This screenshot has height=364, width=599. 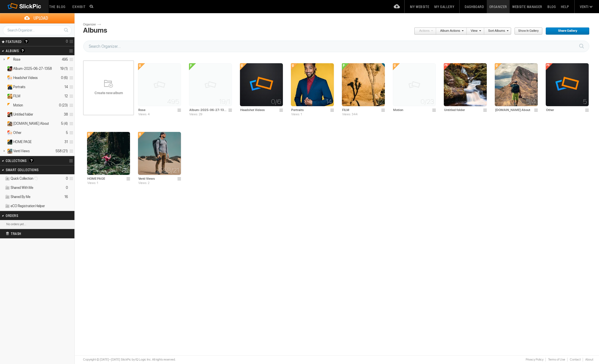 I want to click on a: Collection Options, so click(x=71, y=161).